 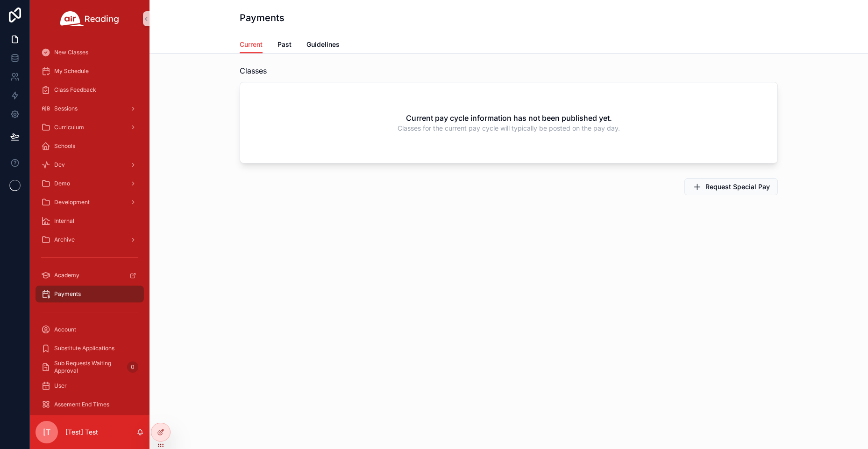 I want to click on a: Class Feedback, so click(x=90, y=90).